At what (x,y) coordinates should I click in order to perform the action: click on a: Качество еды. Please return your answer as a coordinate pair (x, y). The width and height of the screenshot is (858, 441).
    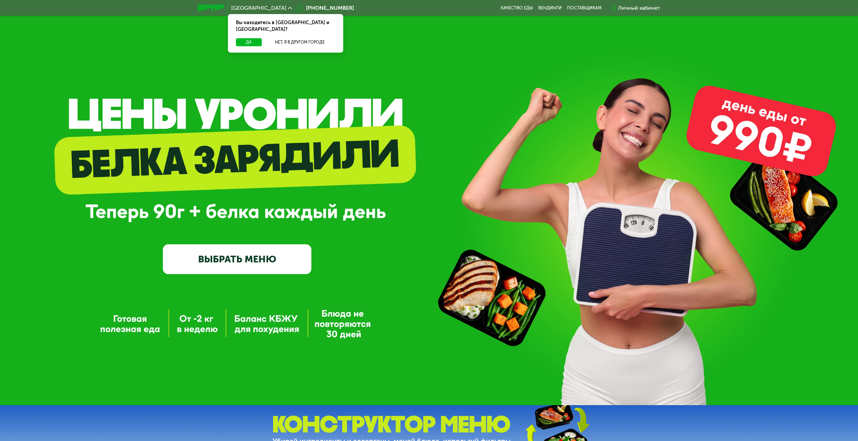
    Looking at the image, I should click on (517, 8).